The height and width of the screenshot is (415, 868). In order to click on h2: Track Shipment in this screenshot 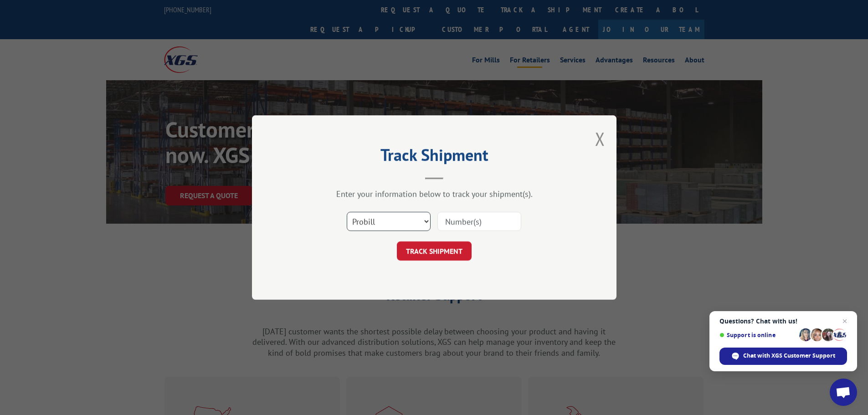, I will do `click(434, 157)`.